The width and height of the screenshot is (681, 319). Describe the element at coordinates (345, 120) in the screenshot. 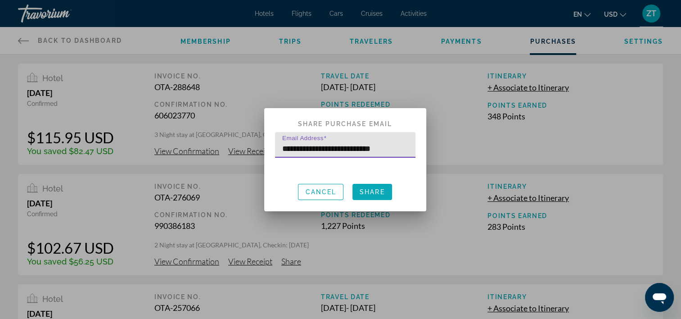

I see `h2: Share Purchase Email` at that location.